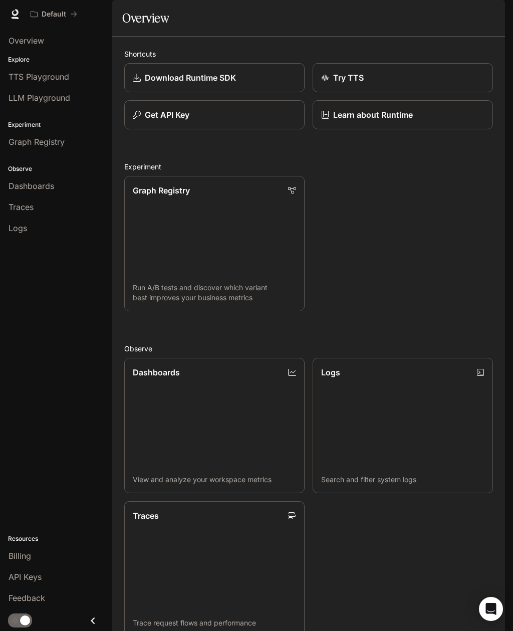  Describe the element at coordinates (214, 115) in the screenshot. I see `button: Get API Key` at that location.